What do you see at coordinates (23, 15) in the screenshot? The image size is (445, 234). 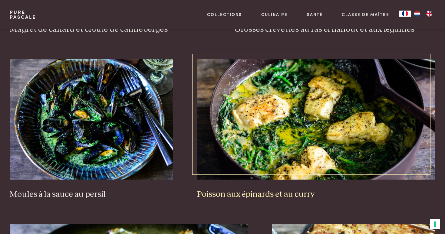 I see `a: PurePascale` at bounding box center [23, 15].